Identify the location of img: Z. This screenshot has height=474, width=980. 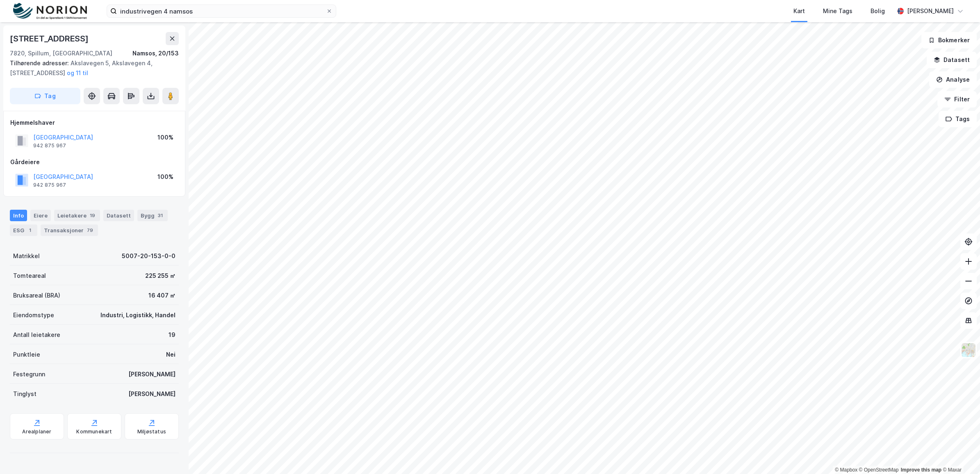
(969, 350).